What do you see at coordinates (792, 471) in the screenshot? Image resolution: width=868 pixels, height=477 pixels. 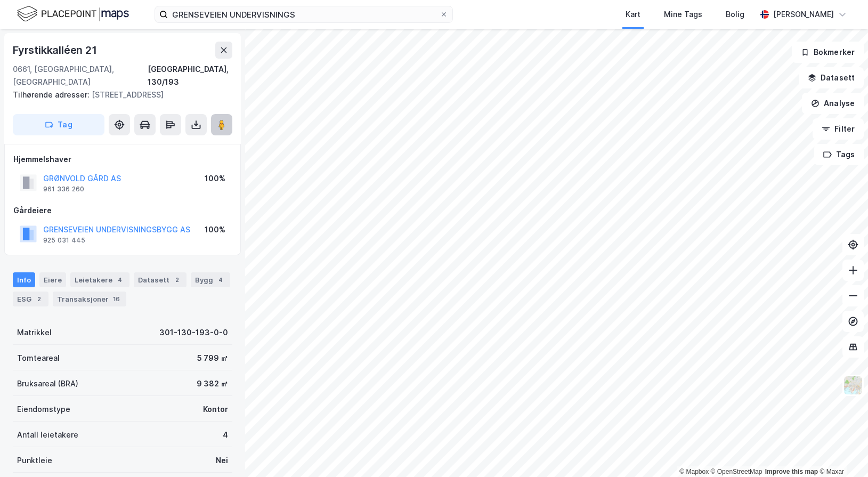 I see `a: Improve this map` at bounding box center [792, 471].